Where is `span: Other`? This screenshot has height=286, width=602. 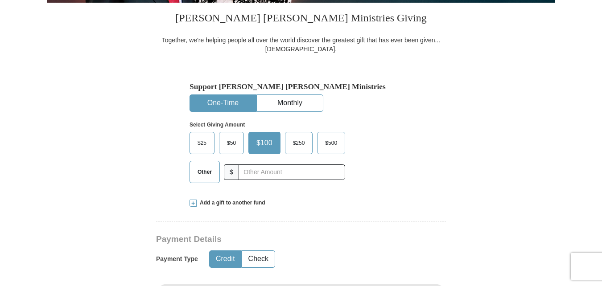
span: Other is located at coordinates (205, 172).